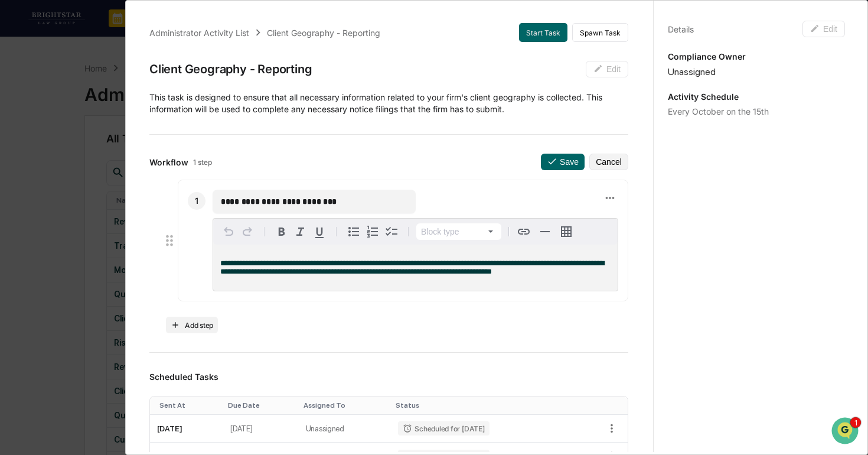 This screenshot has height=455, width=868. What do you see at coordinates (43, 270) in the screenshot?
I see `a: 🔎Data Lookup` at bounding box center [43, 270].